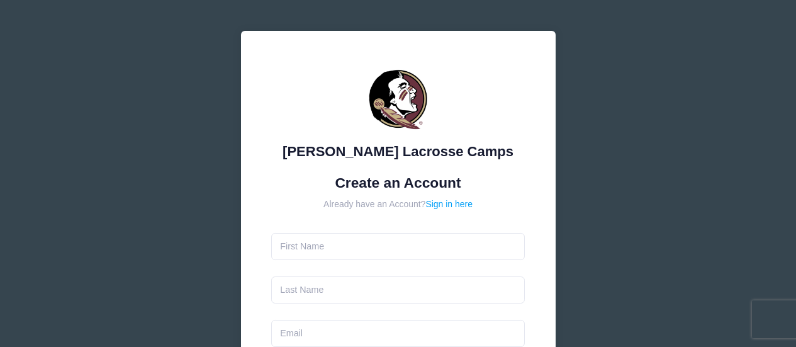 This screenshot has width=796, height=347. What do you see at coordinates (449, 204) in the screenshot?
I see `a: Sign in here` at bounding box center [449, 204].